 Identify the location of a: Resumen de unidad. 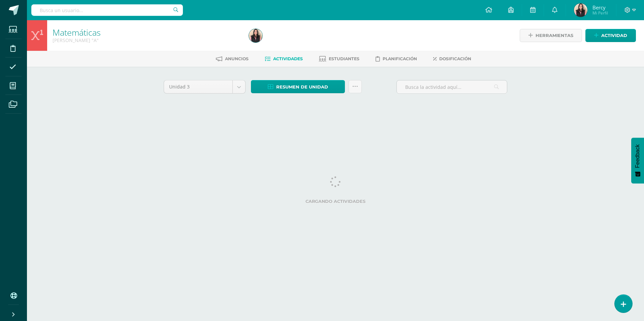
(298, 87).